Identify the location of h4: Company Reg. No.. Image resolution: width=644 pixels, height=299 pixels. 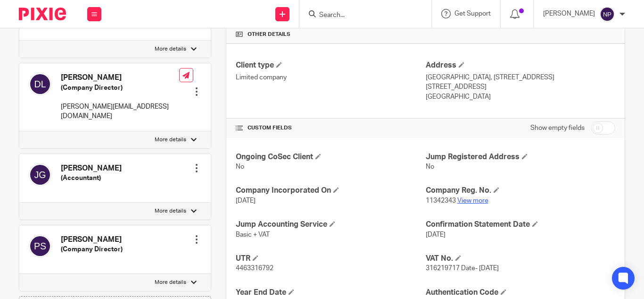
(521, 190).